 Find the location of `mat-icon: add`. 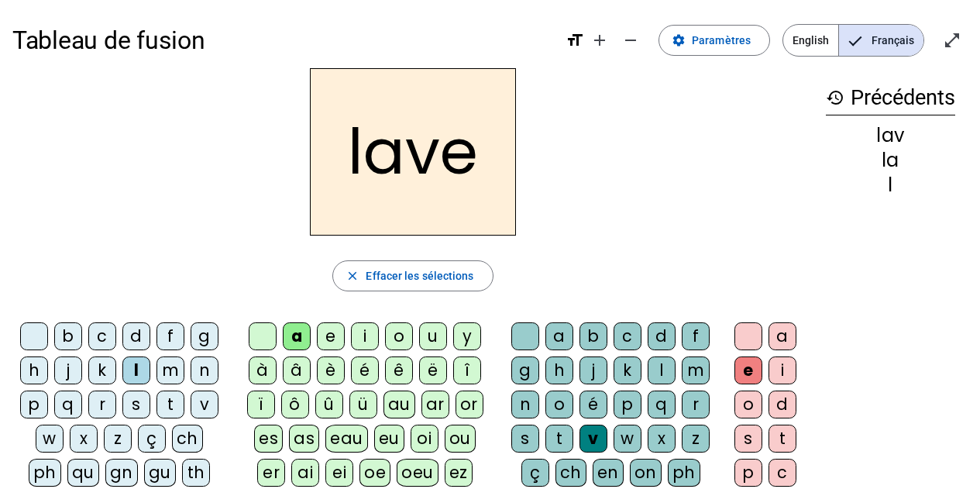

mat-icon: add is located at coordinates (600, 40).